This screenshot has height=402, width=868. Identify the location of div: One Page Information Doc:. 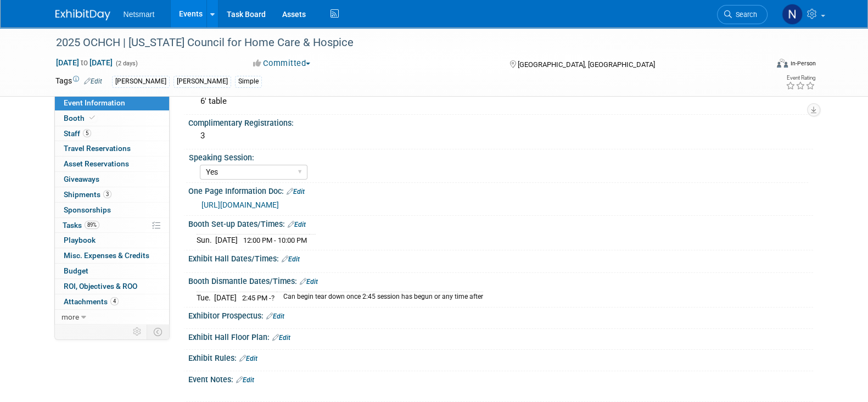
(501, 190).